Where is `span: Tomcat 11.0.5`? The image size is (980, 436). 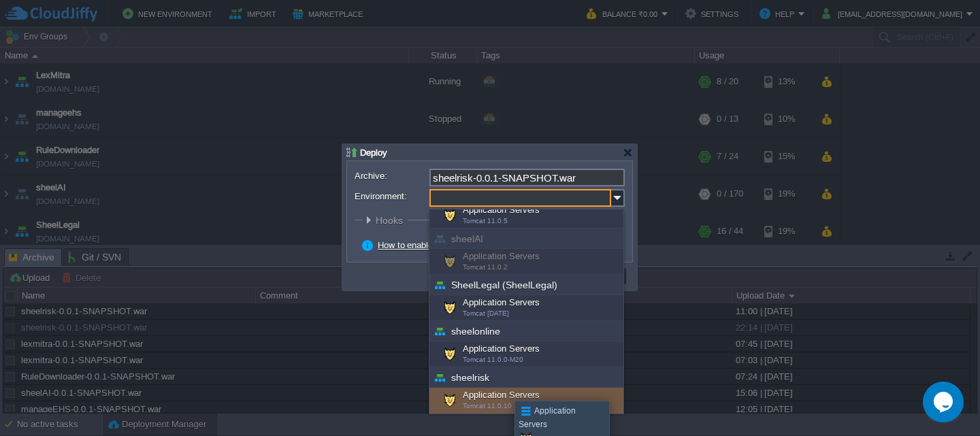 span: Tomcat 11.0.5 is located at coordinates (485, 220).